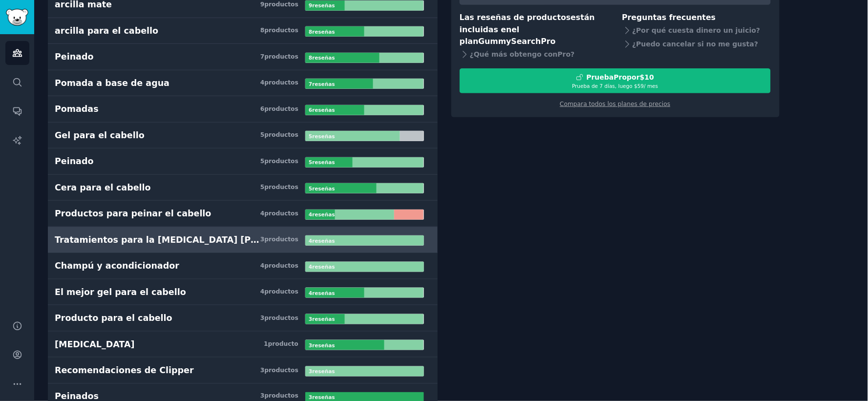 The height and width of the screenshot is (401, 868). I want to click on a: Productos para peinar el cabello4productos​4reseñas​, so click(243, 214).